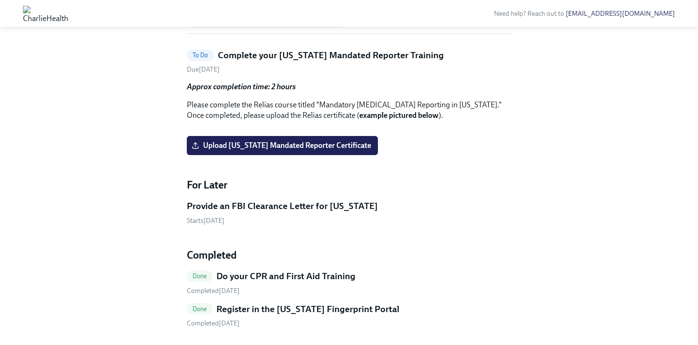  I want to click on span: Friday, October 3rd 2025, 9:00 am, so click(203, 69).